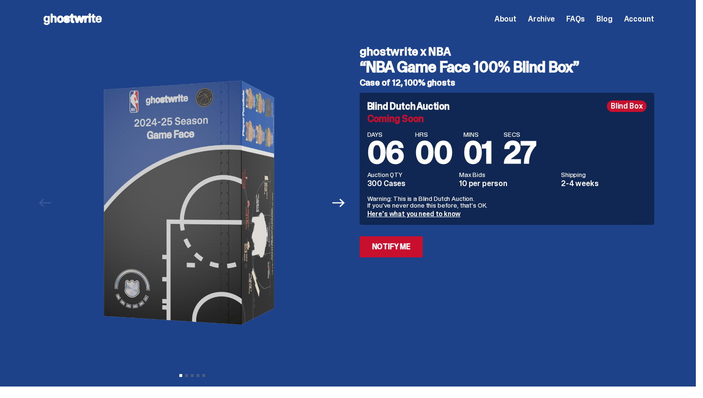 The height and width of the screenshot is (398, 703). Describe the element at coordinates (519, 152) in the screenshot. I see `span: 27` at that location.